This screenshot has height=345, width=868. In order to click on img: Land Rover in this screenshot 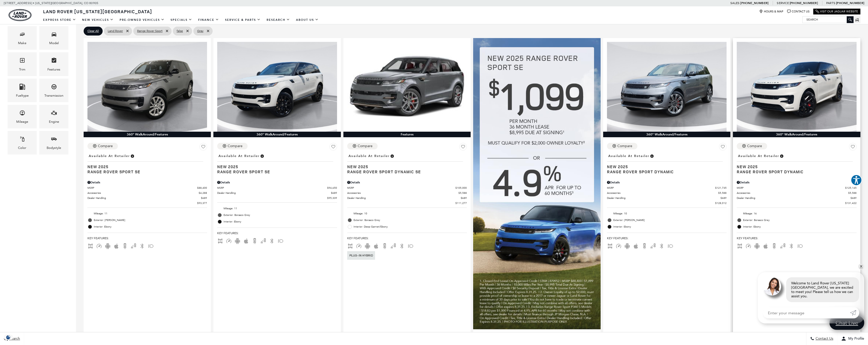, I will do `click(20, 15)`.